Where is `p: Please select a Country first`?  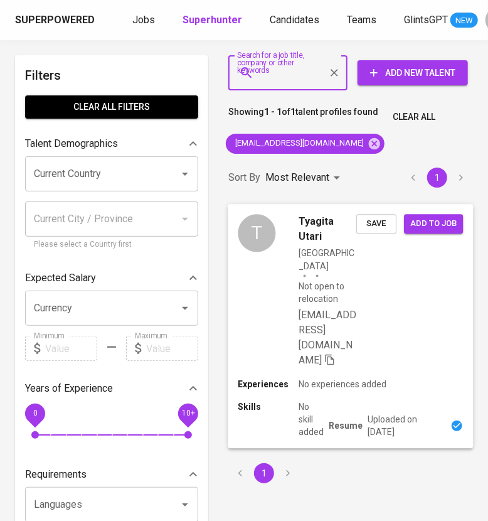
p: Please select a Country first is located at coordinates (112, 245).